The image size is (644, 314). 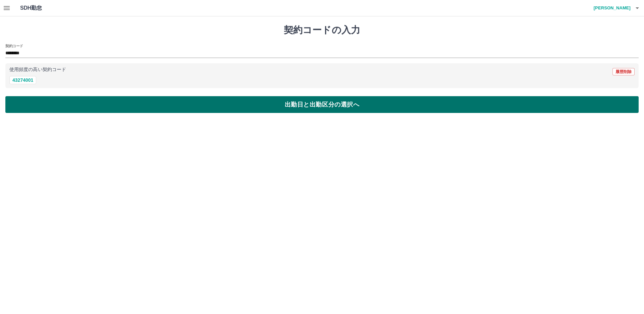 I want to click on h1: 契約コードの入力, so click(x=322, y=31).